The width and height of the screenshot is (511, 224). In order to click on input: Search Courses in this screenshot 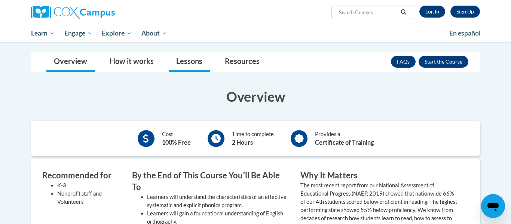, I will do `click(368, 12)`.